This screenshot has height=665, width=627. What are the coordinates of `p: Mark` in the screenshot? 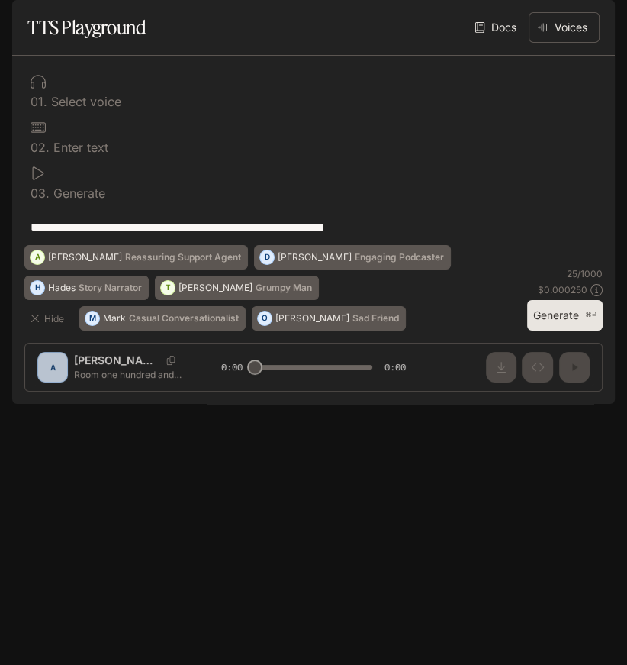 It's located at (114, 318).